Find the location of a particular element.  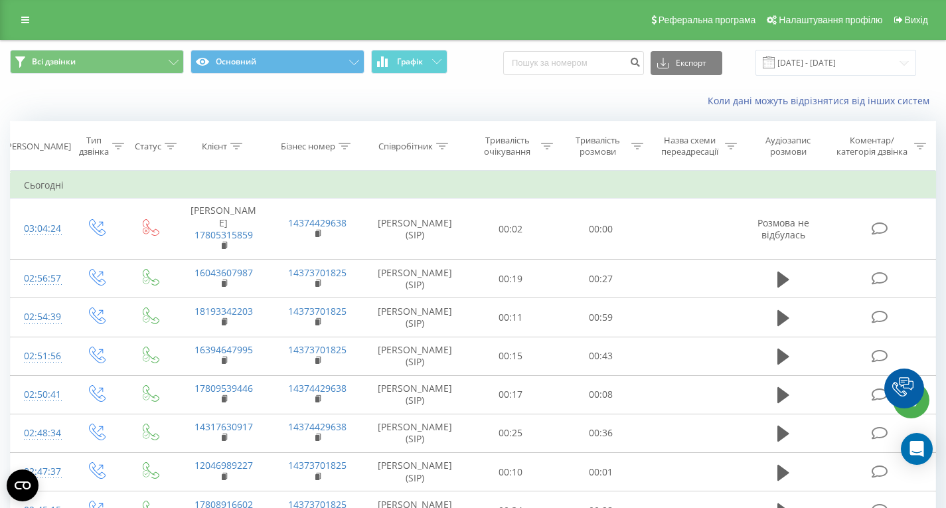

div: Бізнес номер is located at coordinates (308, 146).